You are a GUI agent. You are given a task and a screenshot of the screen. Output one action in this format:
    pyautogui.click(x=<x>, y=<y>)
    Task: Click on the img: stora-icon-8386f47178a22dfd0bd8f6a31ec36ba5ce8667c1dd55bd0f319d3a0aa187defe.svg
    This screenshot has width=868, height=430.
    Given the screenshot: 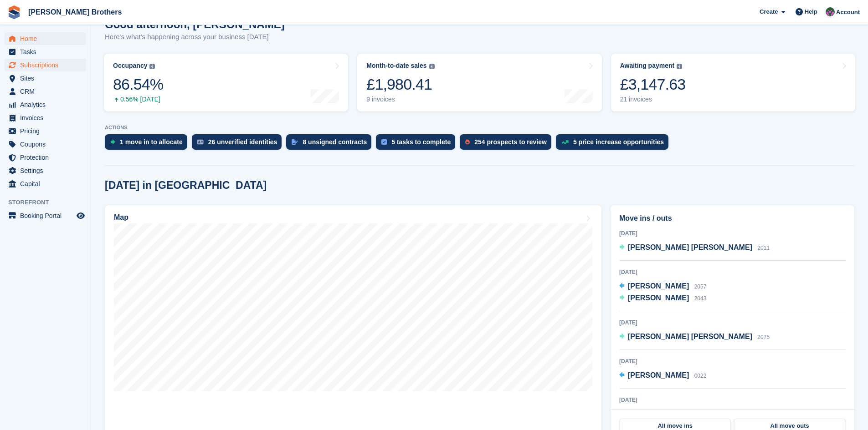 What is the action you would take?
    pyautogui.click(x=14, y=12)
    